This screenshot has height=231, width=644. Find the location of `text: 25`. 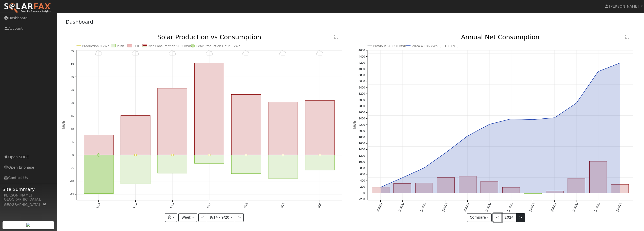

text: 25 is located at coordinates (72, 90).